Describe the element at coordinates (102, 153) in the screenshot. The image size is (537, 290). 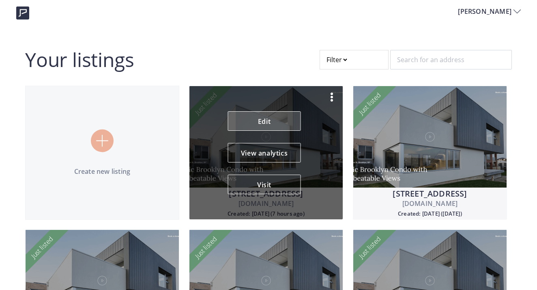
I see `a: Create new listing` at that location.